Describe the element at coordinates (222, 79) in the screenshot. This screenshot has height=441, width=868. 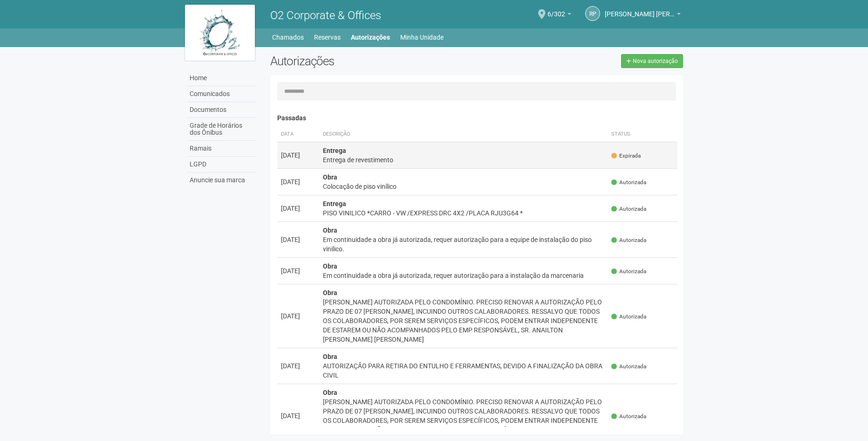
I see `a: Home` at that location.